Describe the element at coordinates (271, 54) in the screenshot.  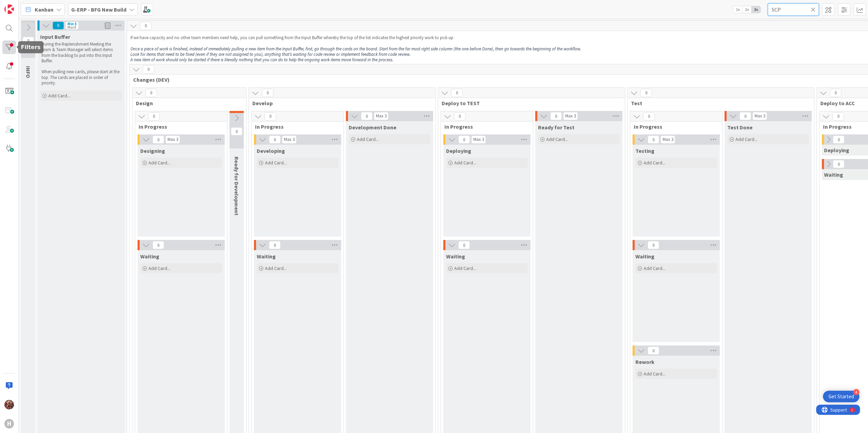
I see `em: Look for items that need to be fixed (even if they are not assigned to you), anything that’s wait...` at that location.